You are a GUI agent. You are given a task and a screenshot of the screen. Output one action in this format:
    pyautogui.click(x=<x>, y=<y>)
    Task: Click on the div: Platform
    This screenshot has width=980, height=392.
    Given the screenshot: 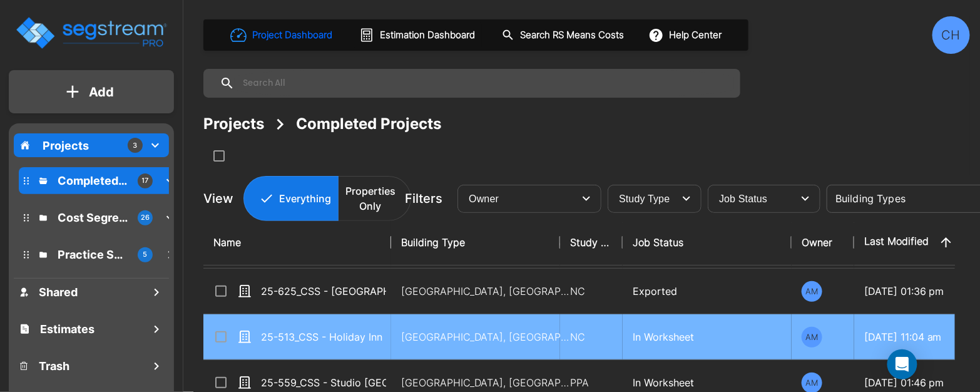 What is the action you would take?
    pyautogui.click(x=327, y=198)
    